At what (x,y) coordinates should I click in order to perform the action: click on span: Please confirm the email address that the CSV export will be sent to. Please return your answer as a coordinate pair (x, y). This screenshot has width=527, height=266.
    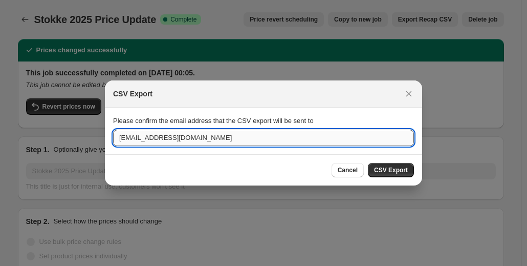
    Looking at the image, I should click on (214, 120).